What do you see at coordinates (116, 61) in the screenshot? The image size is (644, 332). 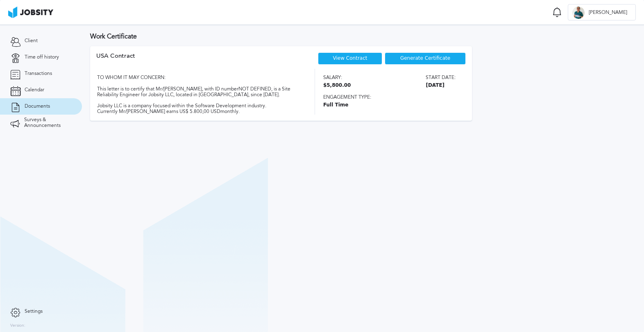 I see `div: USA Contract` at bounding box center [116, 61].